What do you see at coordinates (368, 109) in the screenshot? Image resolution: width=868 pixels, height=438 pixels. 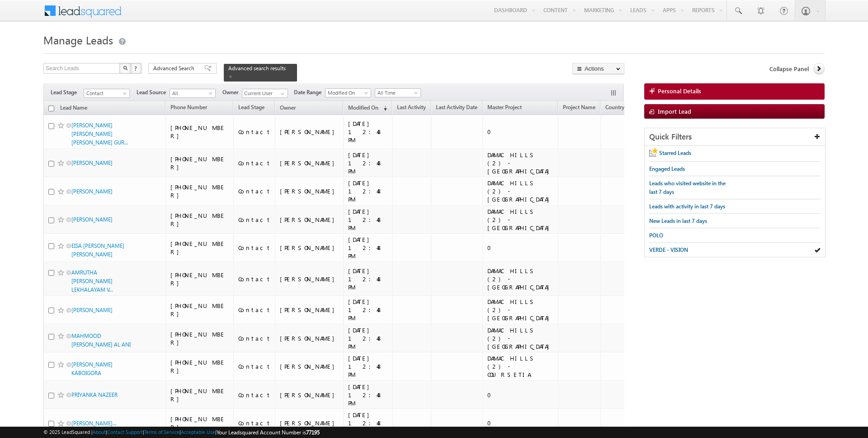 I see `a: Modified On (sorted descending)` at bounding box center [368, 109].